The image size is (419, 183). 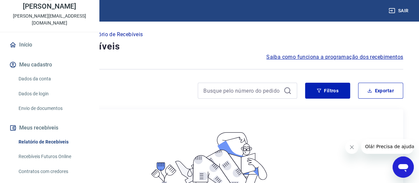 What do you see at coordinates (53, 141) in the screenshot?
I see `a: Relatório de Recebíveis` at bounding box center [53, 141].